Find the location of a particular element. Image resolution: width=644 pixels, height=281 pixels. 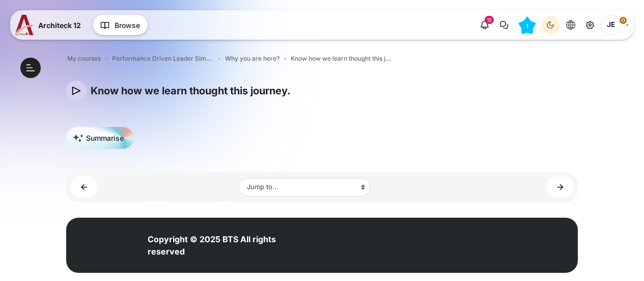

a: Know how we learn thought this journey. is located at coordinates (341, 59).